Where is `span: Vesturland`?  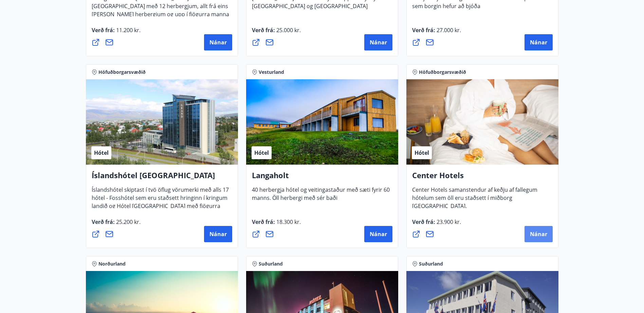
span: Vesturland is located at coordinates (271, 72).